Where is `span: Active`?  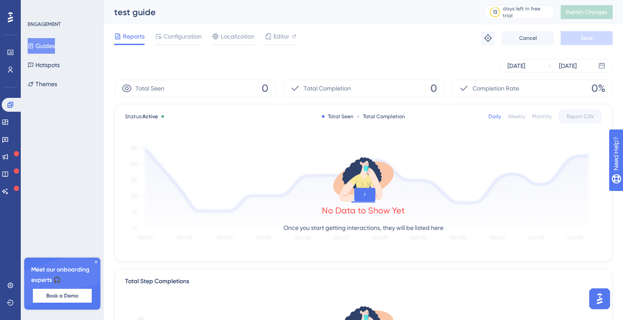
span: Active is located at coordinates (150, 116).